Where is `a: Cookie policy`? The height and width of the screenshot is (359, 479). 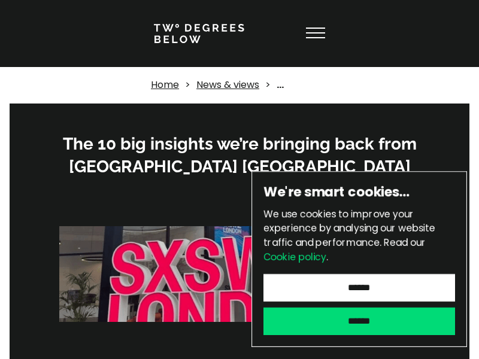
a: Cookie policy is located at coordinates (294, 257).